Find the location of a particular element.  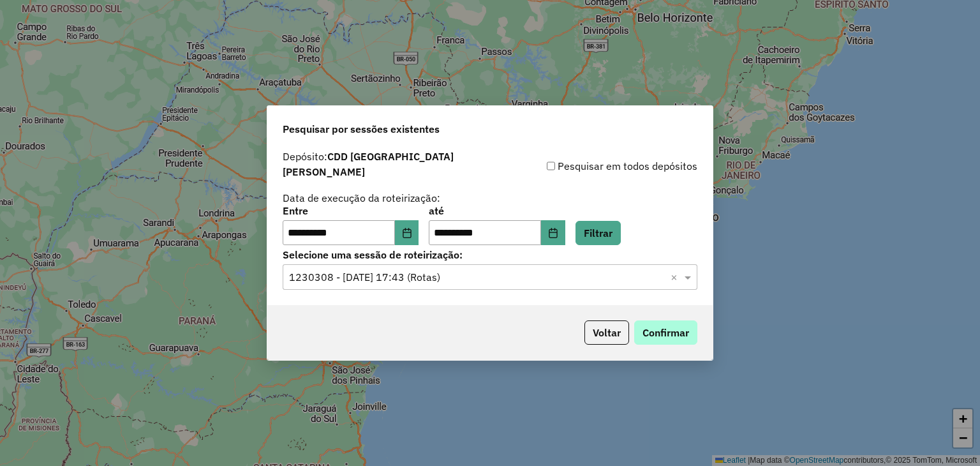

label: Selecione uma sessão de roteirização: is located at coordinates (490, 255).